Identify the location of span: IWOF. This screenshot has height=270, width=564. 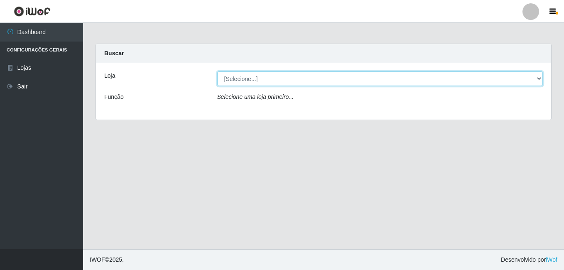
(97, 259).